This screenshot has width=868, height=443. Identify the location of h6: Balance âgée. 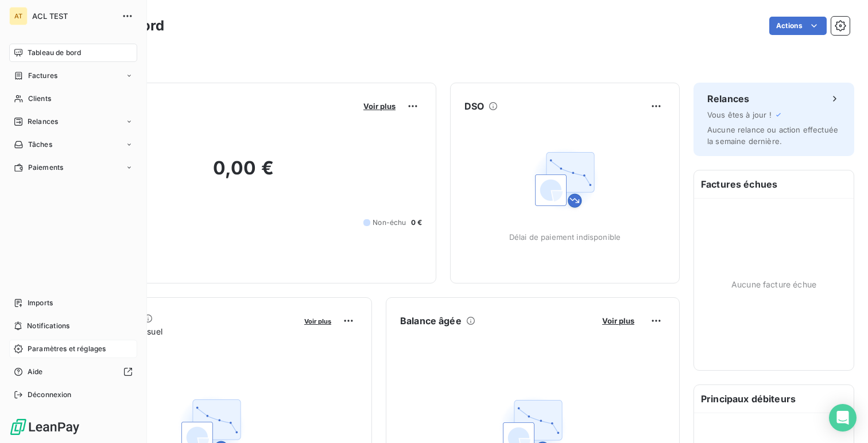
(431, 321).